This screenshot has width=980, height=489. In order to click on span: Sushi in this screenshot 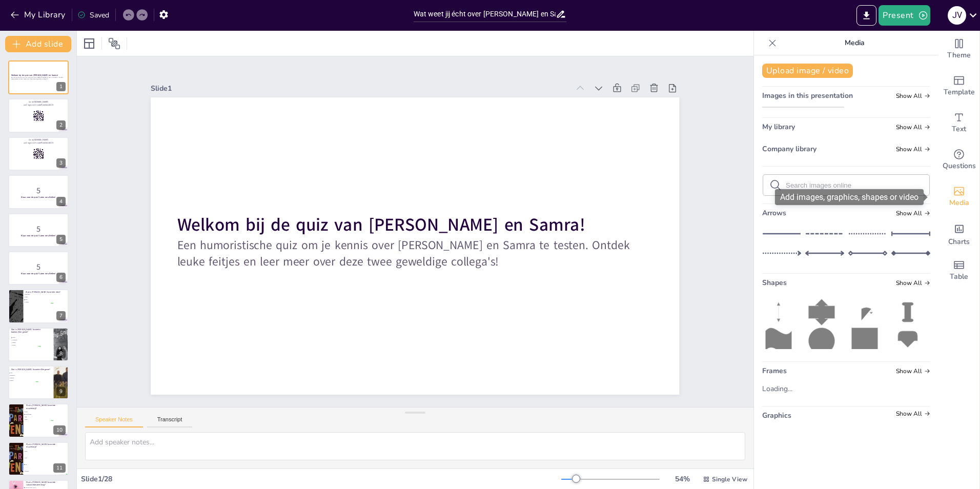, I will do `click(39, 297)`.